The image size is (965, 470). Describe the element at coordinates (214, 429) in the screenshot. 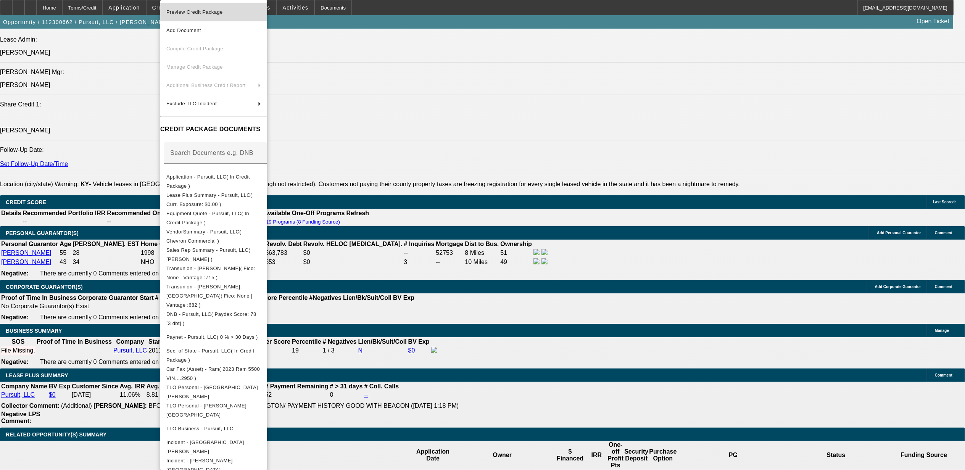

I see `button: TLO Business - Pursuit, LLC` at that location.